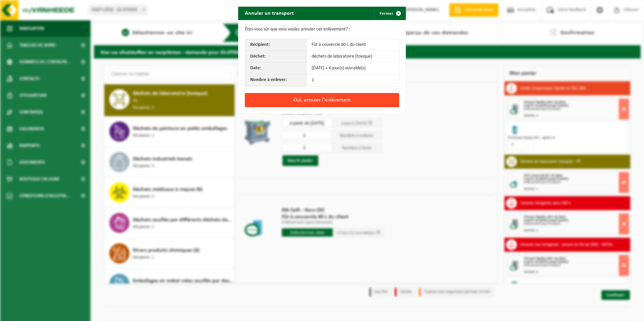 This screenshot has height=321, width=644. I want to click on td: Fût à couvercle 60 L du client, so click(352, 45).